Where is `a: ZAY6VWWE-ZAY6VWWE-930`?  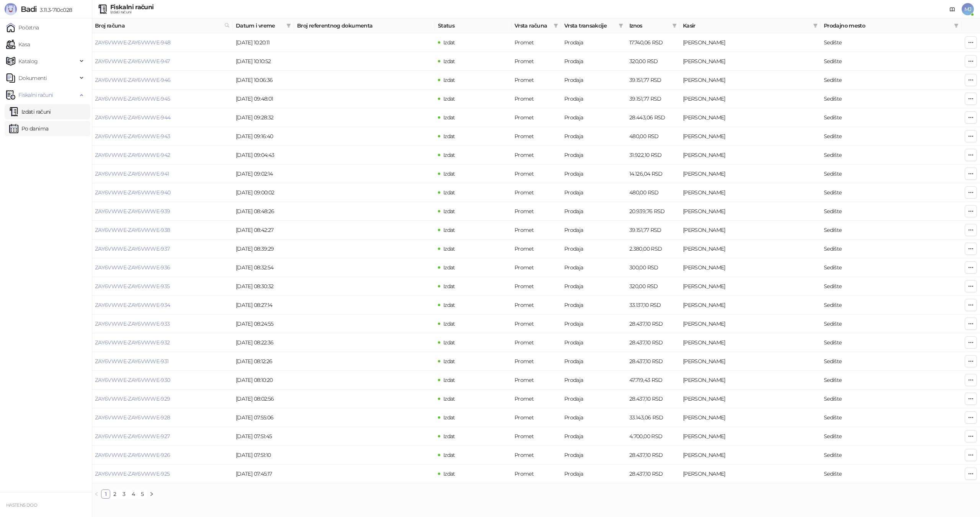
a: ZAY6VWWE-ZAY6VWWE-930 is located at coordinates (133, 380).